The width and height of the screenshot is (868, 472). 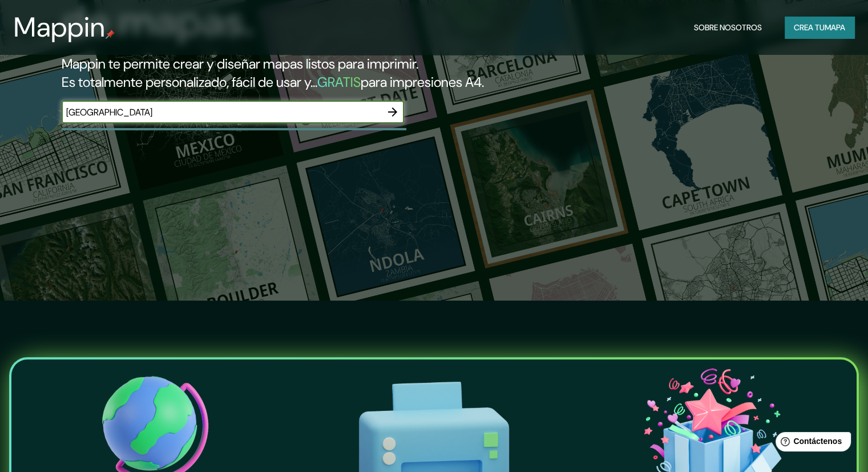 What do you see at coordinates (221, 112) in the screenshot?
I see `input: Elige tu lugar favorito` at bounding box center [221, 112].